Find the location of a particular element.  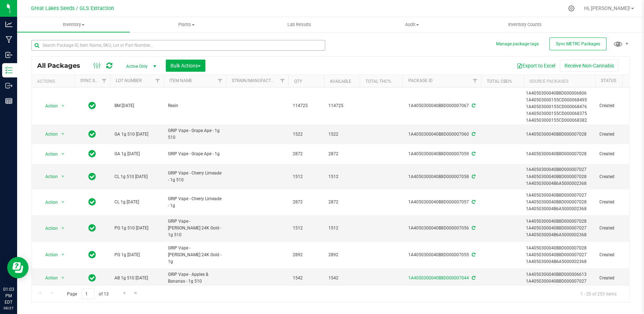

span: GRIP Vape - Grape Ape - 1g 510 is located at coordinates (194, 134).